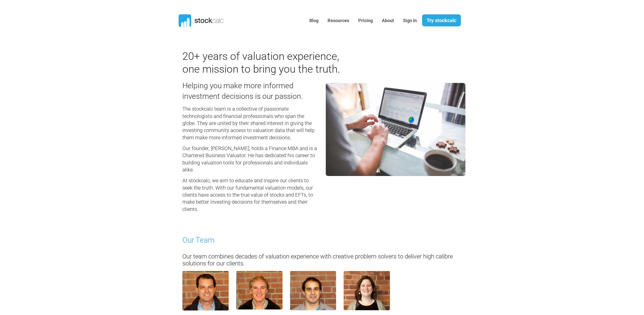  Describe the element at coordinates (322, 260) in the screenshot. I see `h4: Our team combines decades of valuation experience with creative problem solvers to deliver high c...` at that location.